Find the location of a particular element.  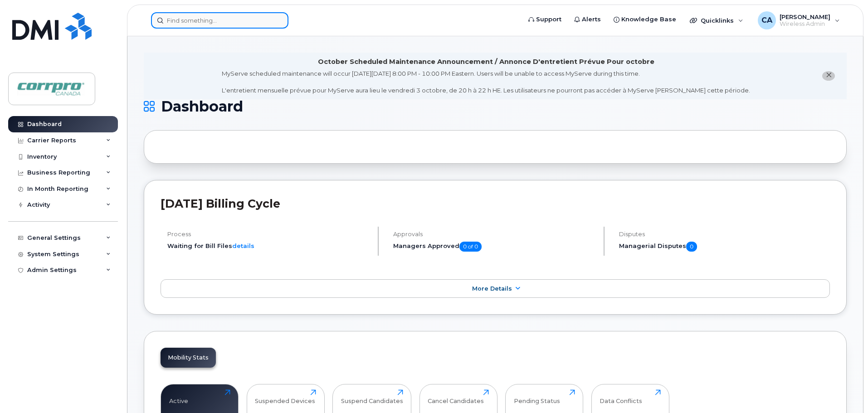

span: 0 of 0 is located at coordinates (470, 247).